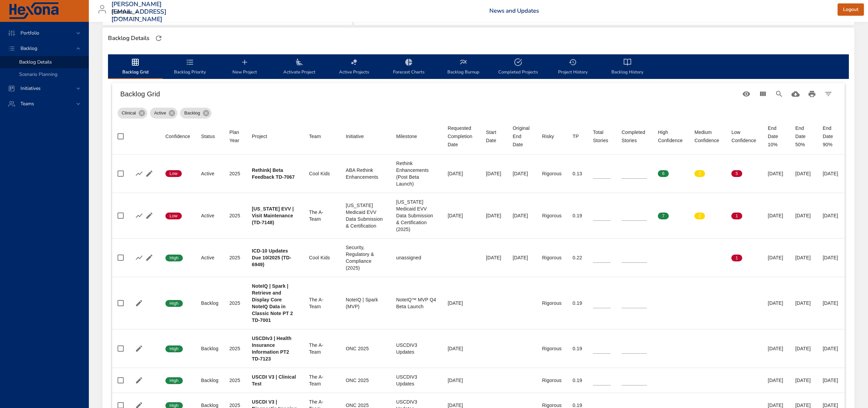 This screenshot has width=868, height=408. Describe the element at coordinates (366, 174) in the screenshot. I see `div: ABA Rethink Enhancements` at that location.